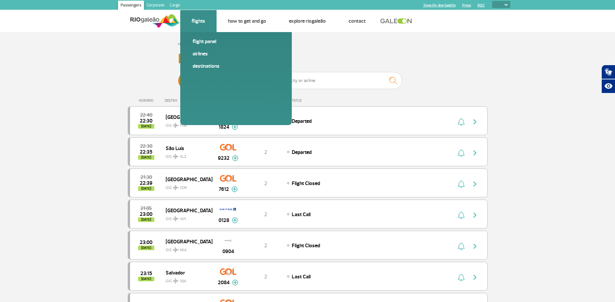 The width and height of the screenshot is (615, 302). I want to click on span: São Luís, so click(186, 148).